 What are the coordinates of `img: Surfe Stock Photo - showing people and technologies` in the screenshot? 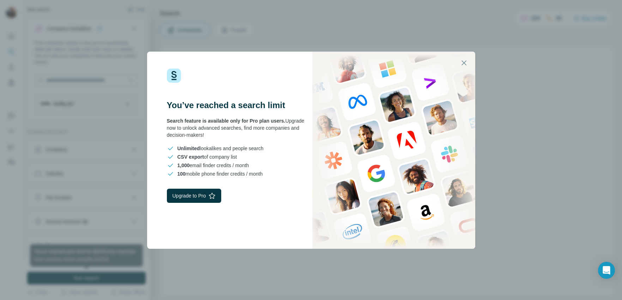 It's located at (394, 150).